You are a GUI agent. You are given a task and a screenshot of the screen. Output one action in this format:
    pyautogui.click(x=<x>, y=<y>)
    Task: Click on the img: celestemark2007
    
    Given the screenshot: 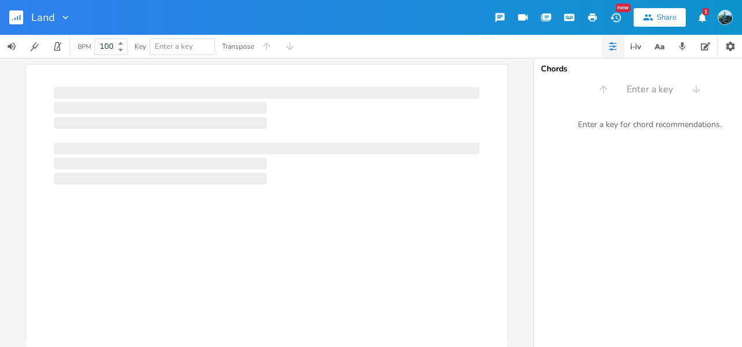 What is the action you would take?
    pyautogui.click(x=726, y=17)
    